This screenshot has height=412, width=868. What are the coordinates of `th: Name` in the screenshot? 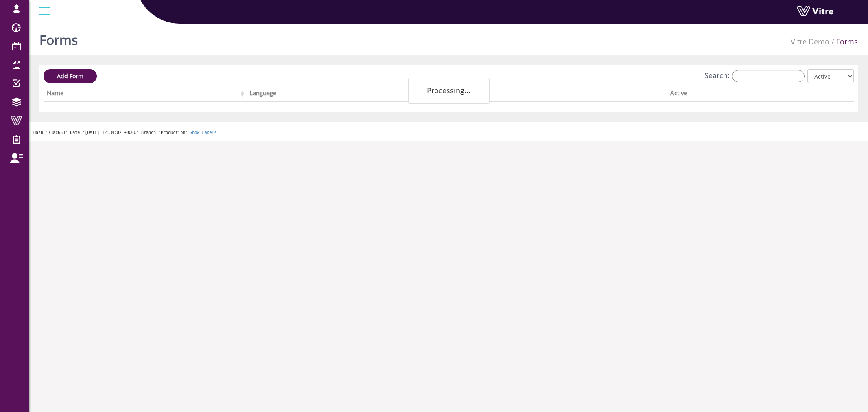 It's located at (145, 94).